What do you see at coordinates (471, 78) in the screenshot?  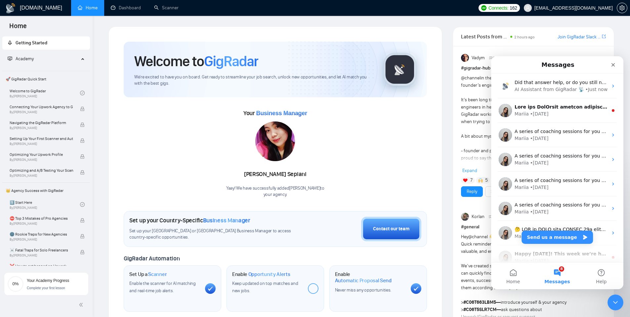 I see `span: @channel` at bounding box center [471, 78].